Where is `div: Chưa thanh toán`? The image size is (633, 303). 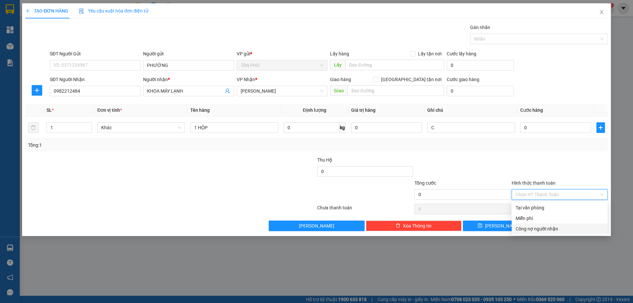
div: Chưa thanh toán is located at coordinates (365, 210).